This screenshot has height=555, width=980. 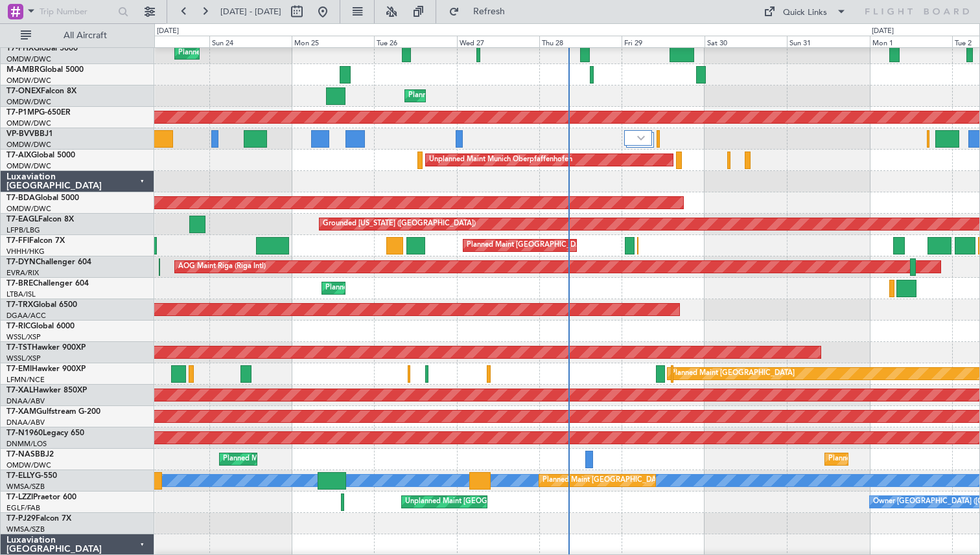 What do you see at coordinates (23, 272) in the screenshot?
I see `a: EVRA/RIX` at bounding box center [23, 272].